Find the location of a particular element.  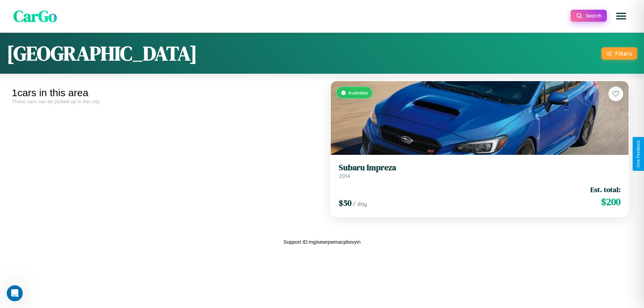

a: Subaru Impreza2014 is located at coordinates (480, 171).